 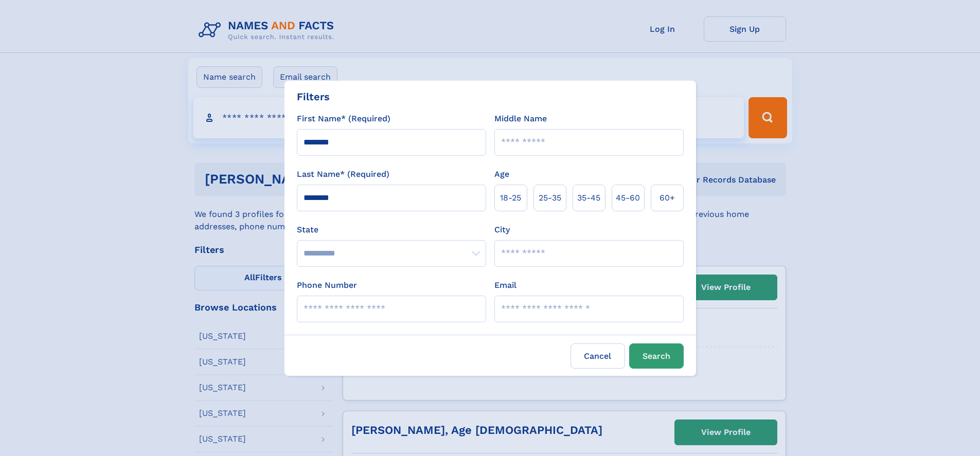 What do you see at coordinates (502, 230) in the screenshot?
I see `label: City` at bounding box center [502, 230].